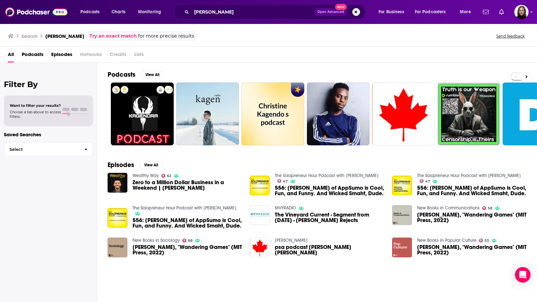 The image size is (537, 302). What do you see at coordinates (121, 74) in the screenshot?
I see `h2: Podcasts` at bounding box center [121, 74].